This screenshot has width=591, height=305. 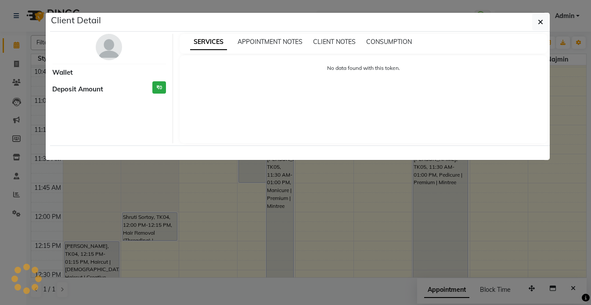 I want to click on span: APPOINTMENT NOTES, so click(x=270, y=42).